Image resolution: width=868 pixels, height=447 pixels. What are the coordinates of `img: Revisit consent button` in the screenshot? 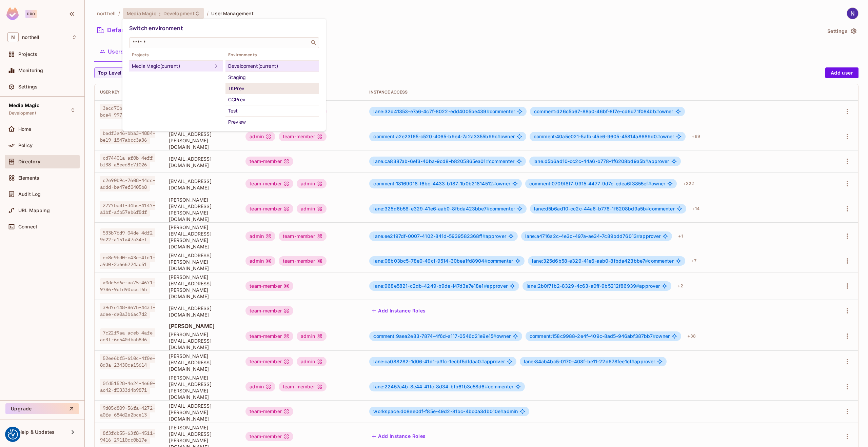 It's located at (13, 434).